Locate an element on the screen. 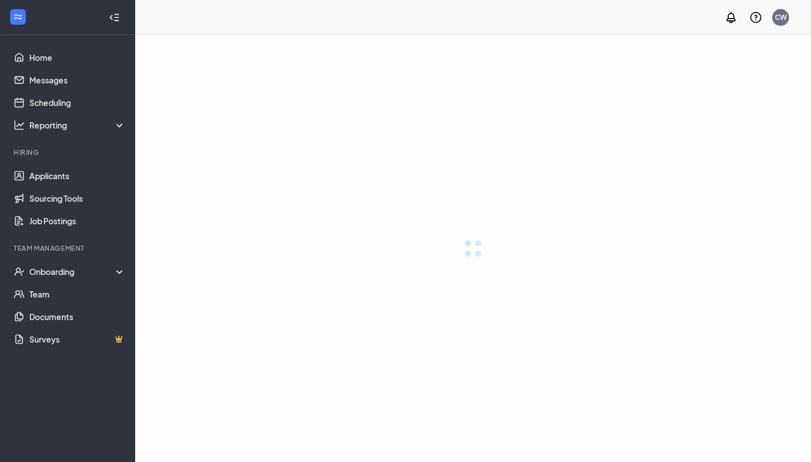 The height and width of the screenshot is (462, 811). a: Job Postings is located at coordinates (77, 221).